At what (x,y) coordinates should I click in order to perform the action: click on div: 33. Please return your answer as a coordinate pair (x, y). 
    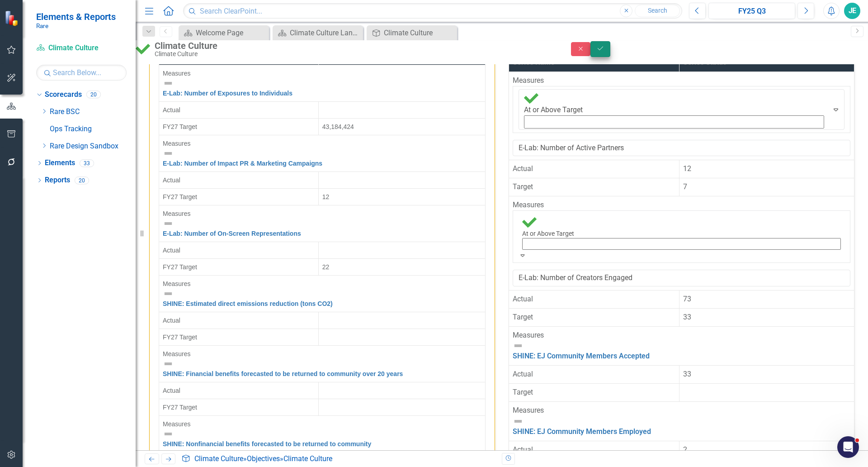
    Looking at the image, I should click on (87, 163).